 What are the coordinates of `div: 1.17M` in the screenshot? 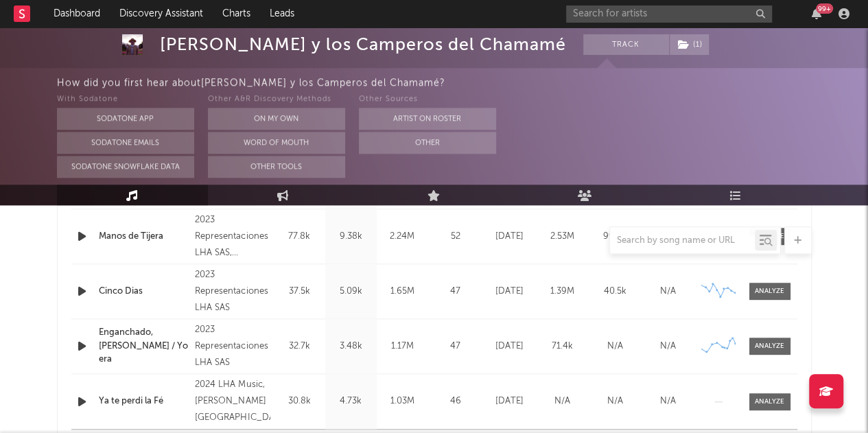 It's located at (403, 347).